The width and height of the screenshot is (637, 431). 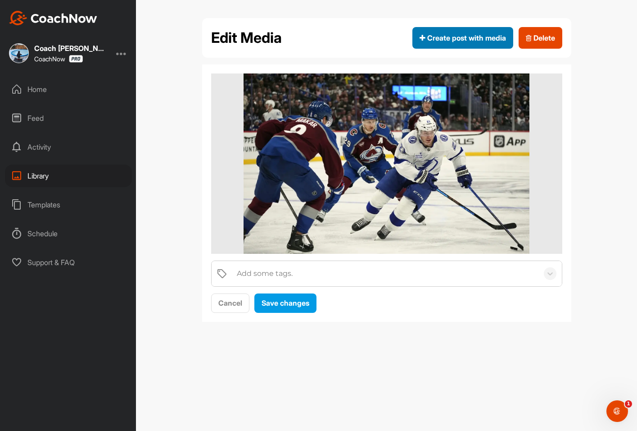 I want to click on button: Create post with media, so click(x=463, y=38).